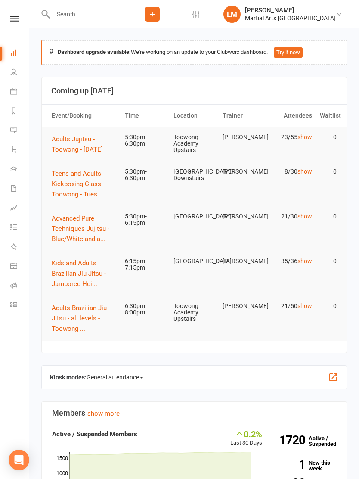 Image resolution: width=359 pixels, height=479 pixels. What do you see at coordinates (291, 137) in the screenshot?
I see `td: 23/55` at bounding box center [291, 137].